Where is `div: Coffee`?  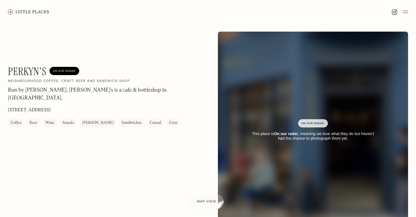 div: Coffee is located at coordinates (16, 123).